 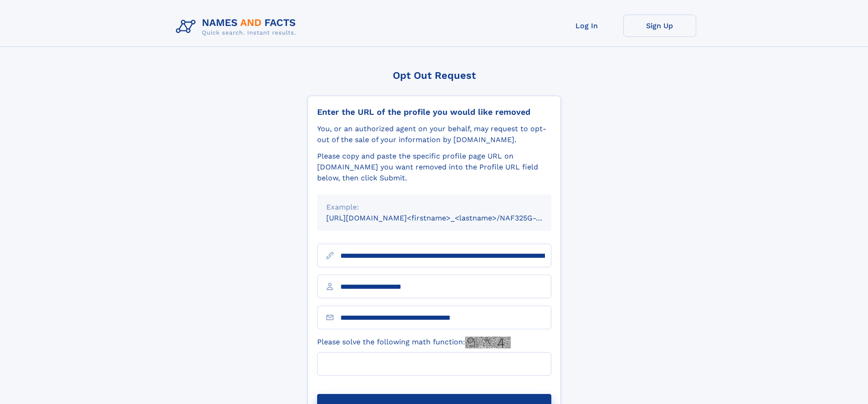 I want to click on img: Logo Names and Facts, so click(x=238, y=27).